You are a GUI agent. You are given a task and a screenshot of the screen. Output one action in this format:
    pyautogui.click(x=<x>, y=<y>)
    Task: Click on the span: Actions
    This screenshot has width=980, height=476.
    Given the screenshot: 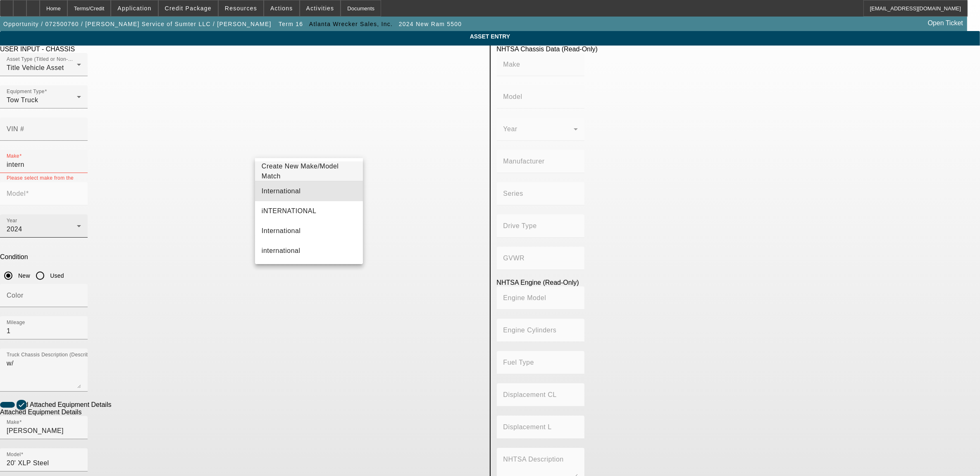 What is the action you would take?
    pyautogui.click(x=282, y=8)
    